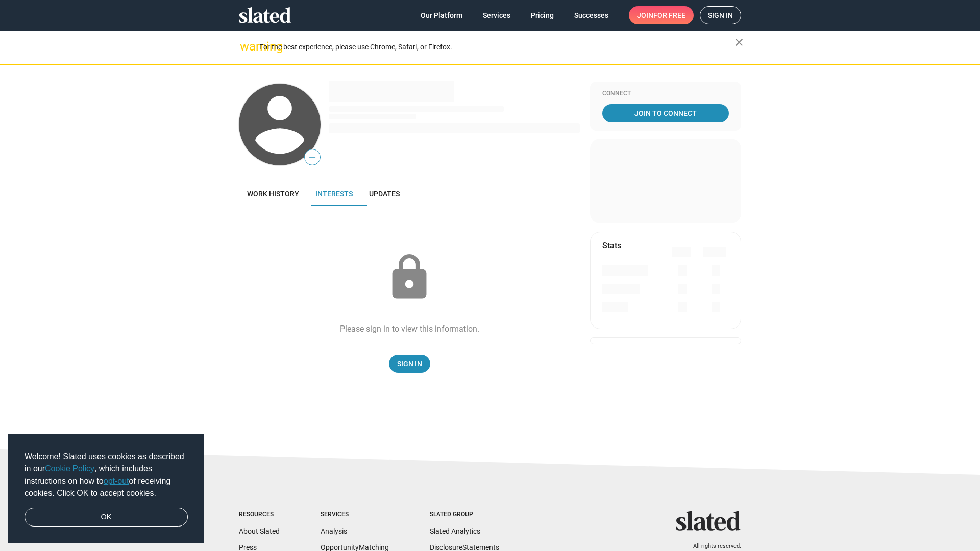 This screenshot has height=551, width=980. What do you see at coordinates (334, 194) in the screenshot?
I see `a: Interests` at bounding box center [334, 194].